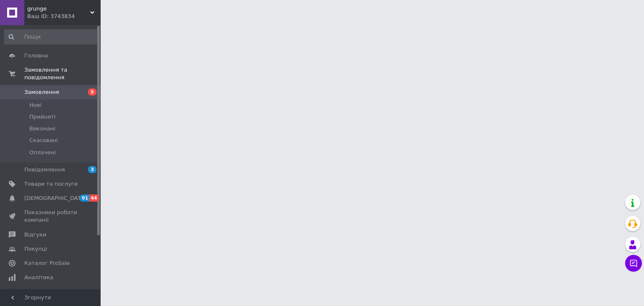 The image size is (644, 306). Describe the element at coordinates (63, 74) in the screenshot. I see `span: Замовлення та повідомлення` at that location.